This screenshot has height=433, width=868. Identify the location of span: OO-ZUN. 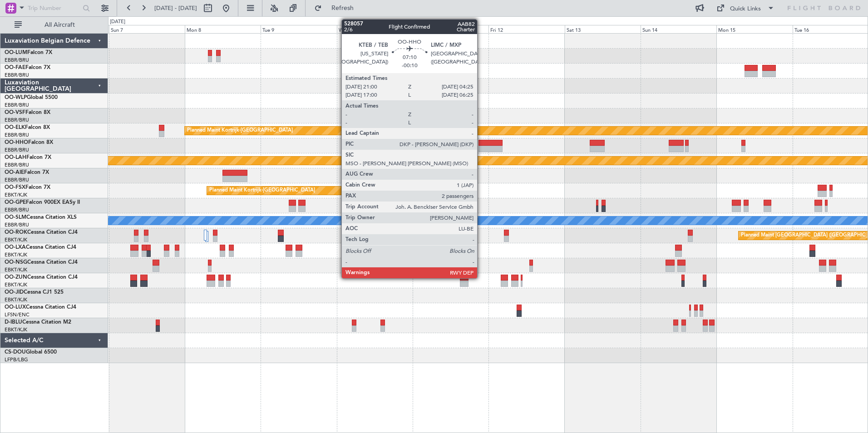
(16, 278).